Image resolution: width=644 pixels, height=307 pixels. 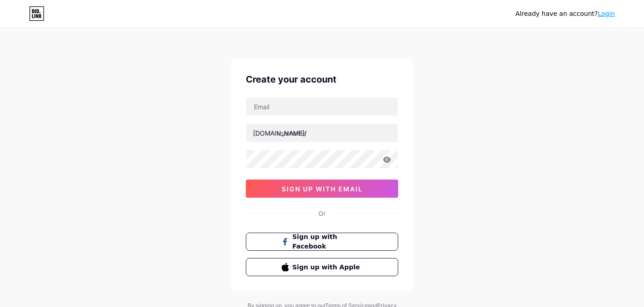 I want to click on a: Sign up with Facebook, so click(x=322, y=242).